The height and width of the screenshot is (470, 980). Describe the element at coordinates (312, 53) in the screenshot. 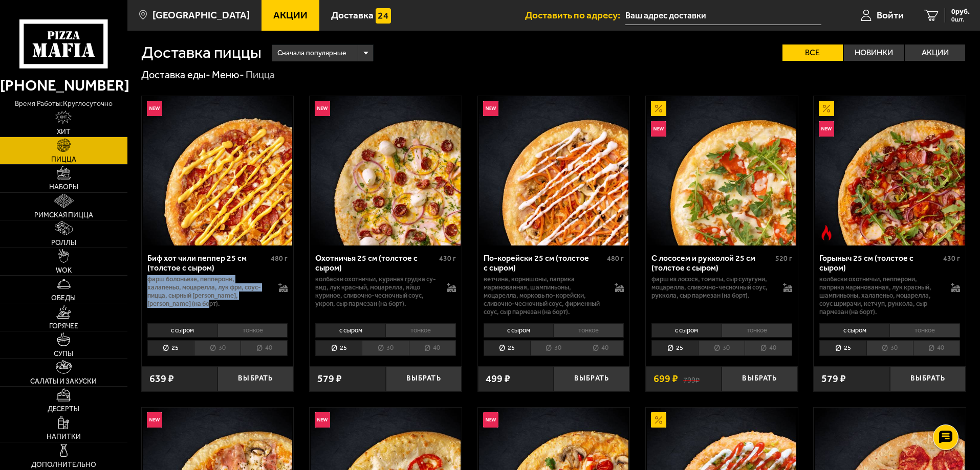

I see `span: Сначала популярные` at that location.